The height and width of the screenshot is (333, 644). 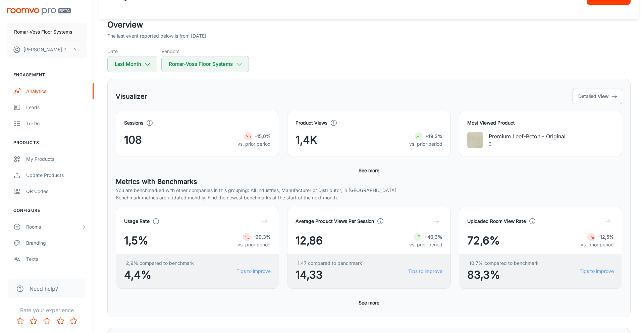 I want to click on h2: Overview, so click(x=369, y=25).